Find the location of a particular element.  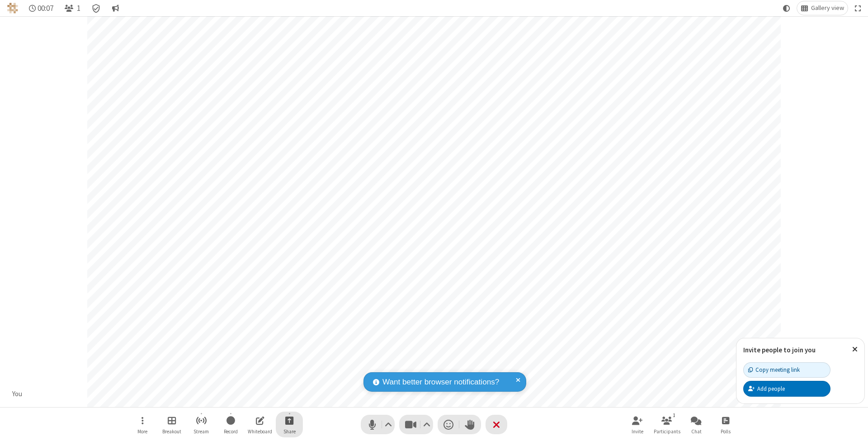

button: Mute (⌘+Shift+A) is located at coordinates (378, 424).